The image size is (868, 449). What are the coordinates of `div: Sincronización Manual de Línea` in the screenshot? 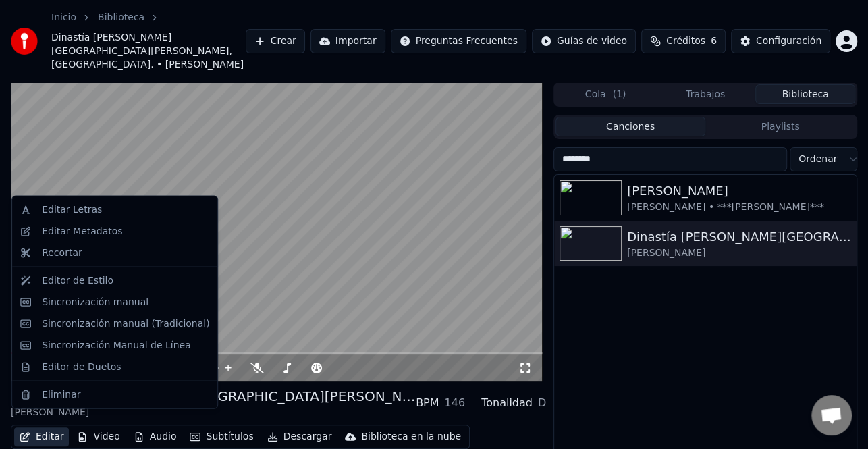 It's located at (116, 345).